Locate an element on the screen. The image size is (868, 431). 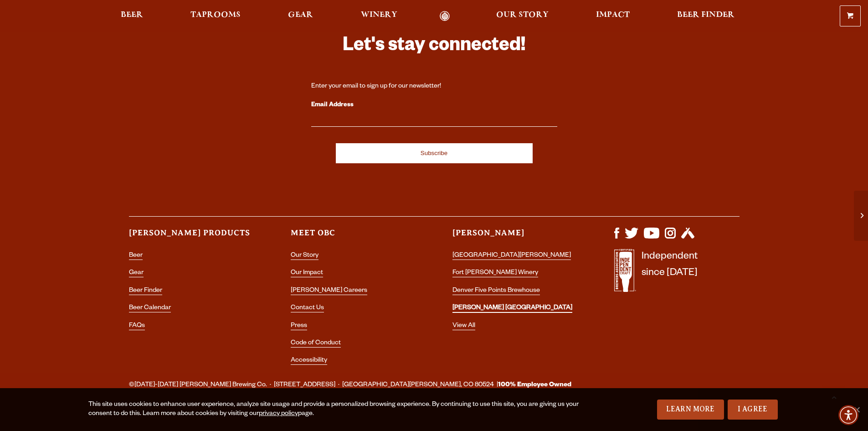
a: privacy policy is located at coordinates (279, 414).